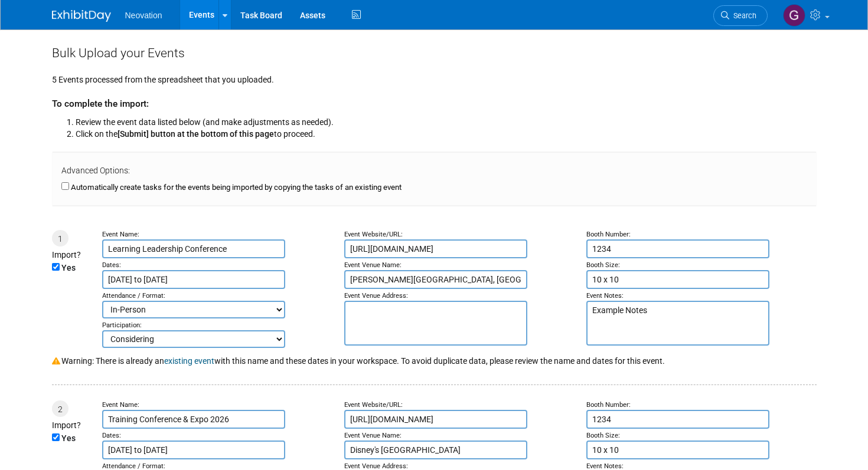  Describe the element at coordinates (217, 326) in the screenshot. I see `div: Participation:` at that location.